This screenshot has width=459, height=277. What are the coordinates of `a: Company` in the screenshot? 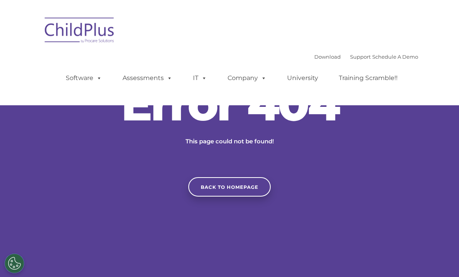 It's located at (247, 78).